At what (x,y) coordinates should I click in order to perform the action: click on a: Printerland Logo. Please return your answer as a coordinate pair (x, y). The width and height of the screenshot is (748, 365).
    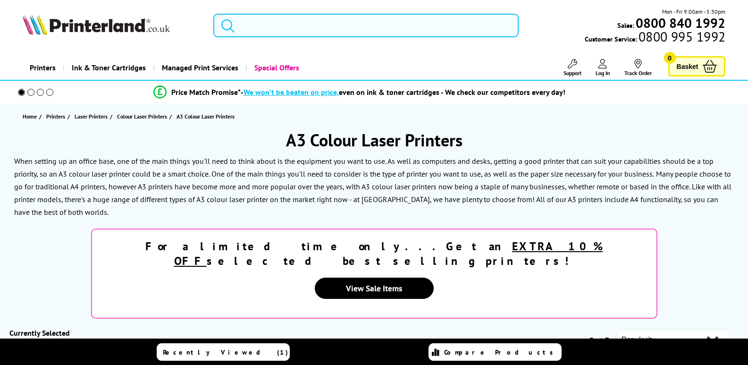
    Looking at the image, I should click on (112, 25).